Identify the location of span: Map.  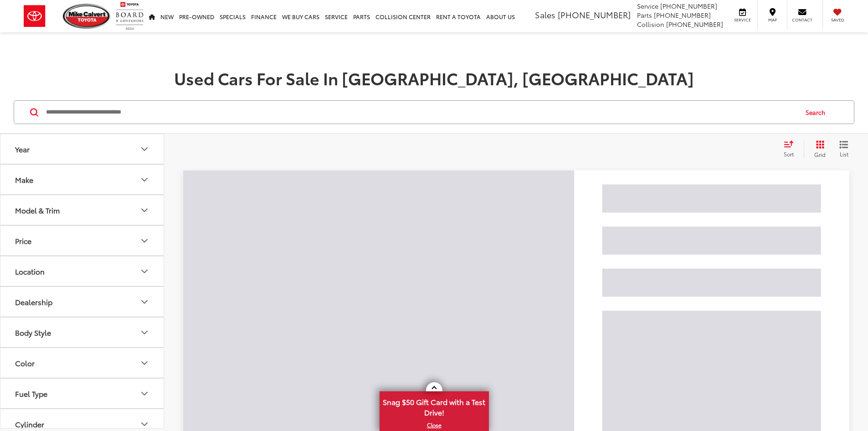
(772, 19).